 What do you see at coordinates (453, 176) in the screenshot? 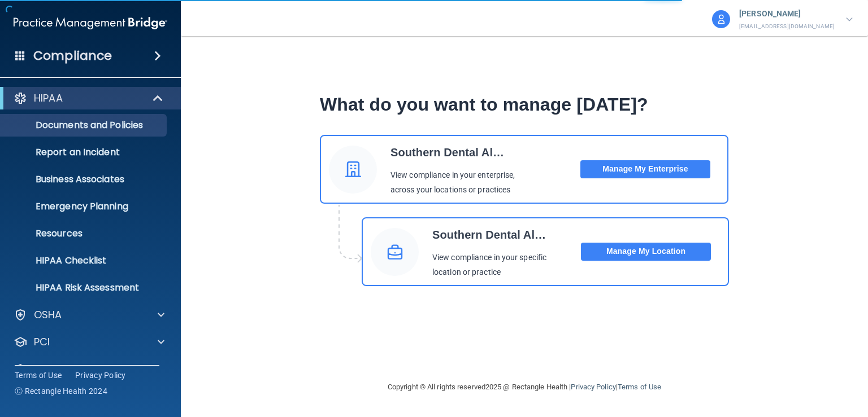
I see `p: View compliance in your enterprise,` at bounding box center [453, 176].